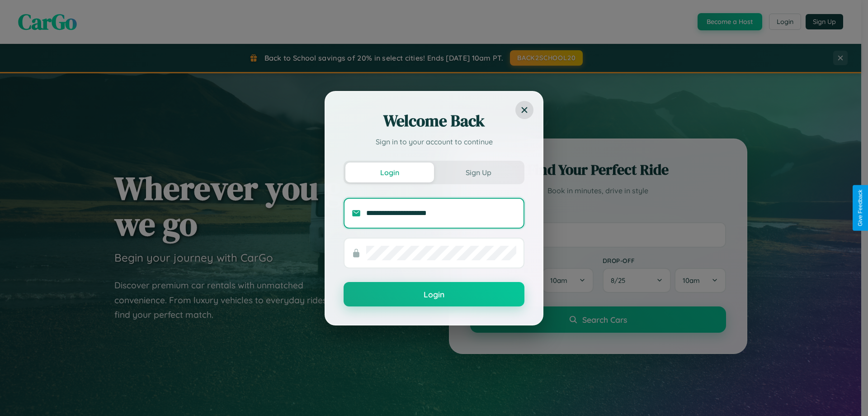 This screenshot has width=868, height=416. What do you see at coordinates (434, 120) in the screenshot?
I see `h2: Welcome Back` at bounding box center [434, 120].